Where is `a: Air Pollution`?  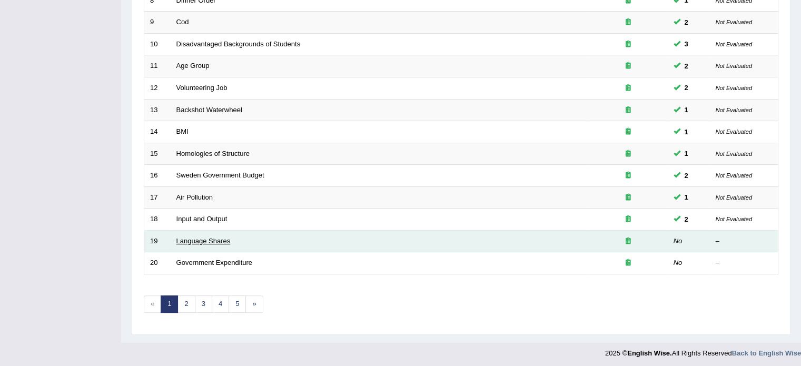 a: Air Pollution is located at coordinates (194, 197).